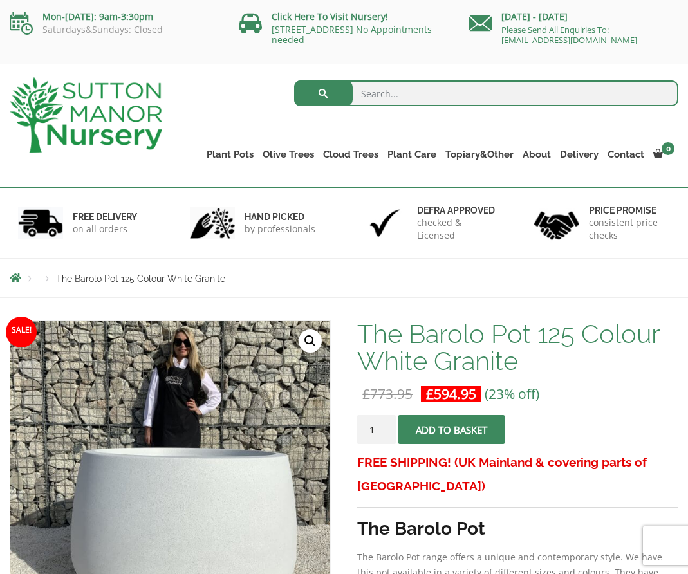  I want to click on p: Saturdays&Sundays: Closed, so click(114, 30).